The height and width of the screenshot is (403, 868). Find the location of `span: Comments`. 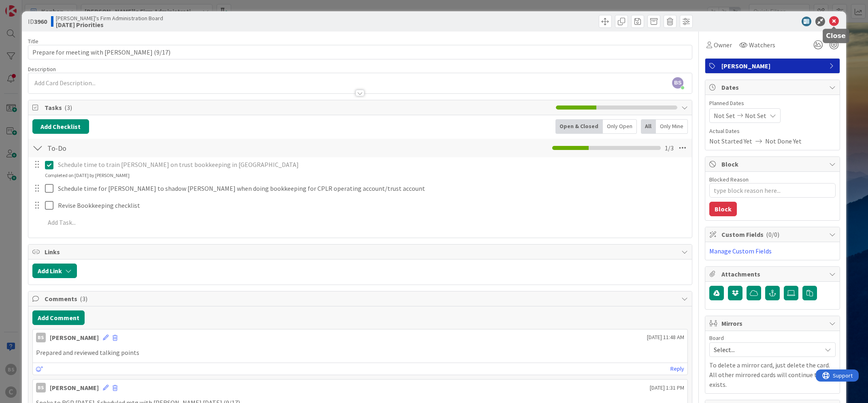

span: Comments is located at coordinates (361, 299).